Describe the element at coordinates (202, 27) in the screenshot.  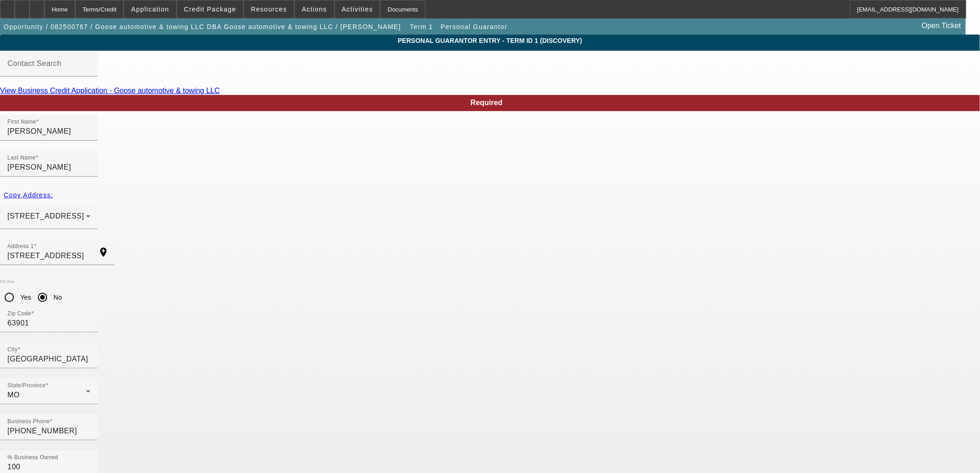
I see `span: Opportunity / 082500767 / Goose automotive & towing LLC DBA Goose automotive & towing LLC / [PERS...` at that location.